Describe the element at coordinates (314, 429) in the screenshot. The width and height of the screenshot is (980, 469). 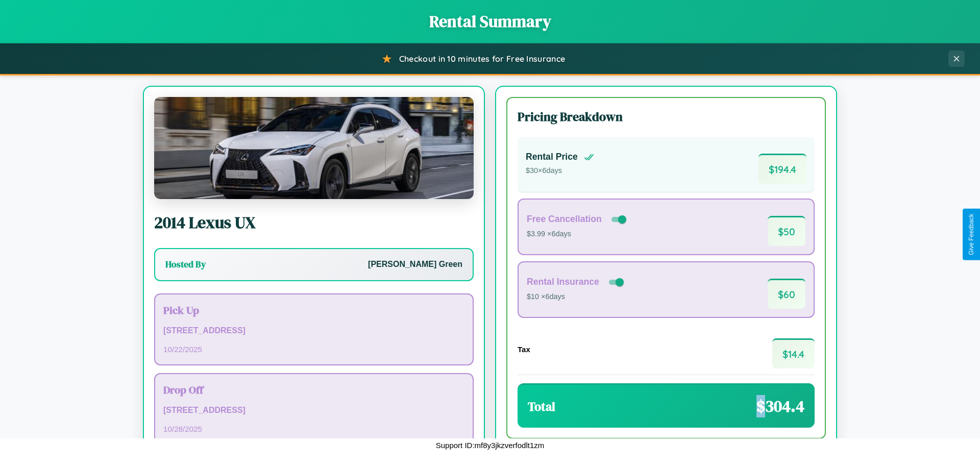
I see `p: 10 / 28 / 2025` at that location.